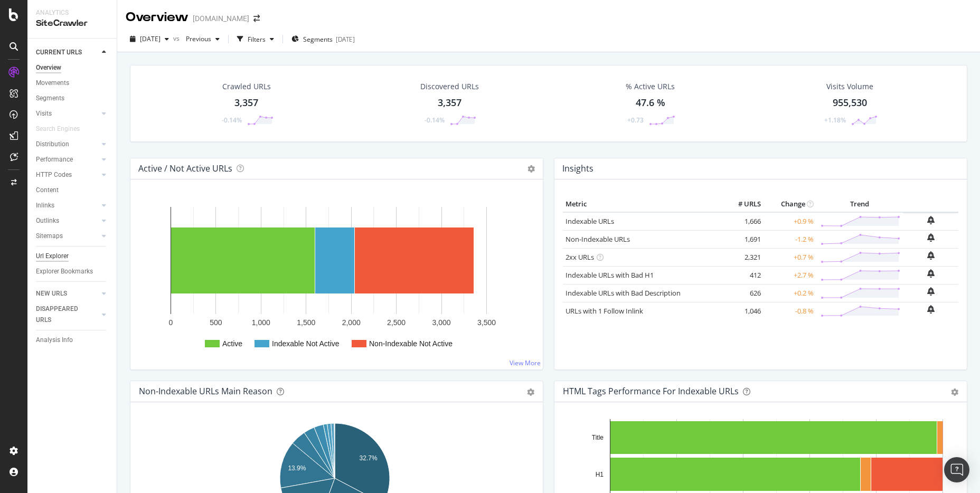  What do you see at coordinates (185, 168) in the screenshot?
I see `h4: Active / Not Active URLs` at bounding box center [185, 168].